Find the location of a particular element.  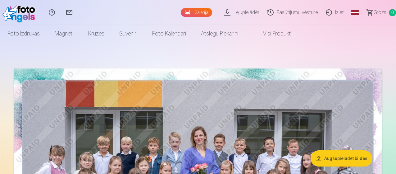

a: Visi produkti is located at coordinates (272, 34).